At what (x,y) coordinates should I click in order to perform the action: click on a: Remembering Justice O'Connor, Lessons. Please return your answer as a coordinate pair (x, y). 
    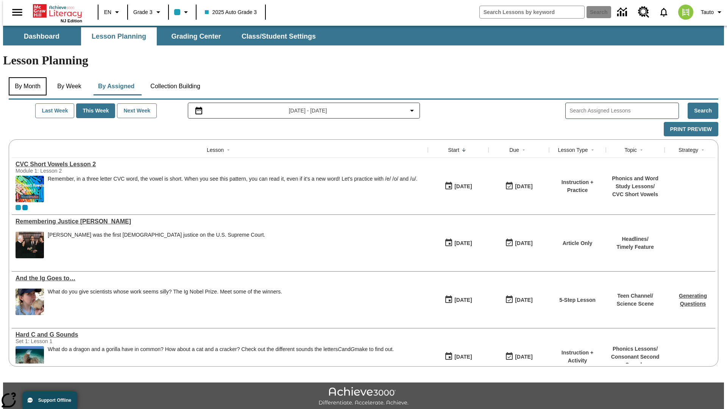
    Looking at the image, I should click on (220, 221).